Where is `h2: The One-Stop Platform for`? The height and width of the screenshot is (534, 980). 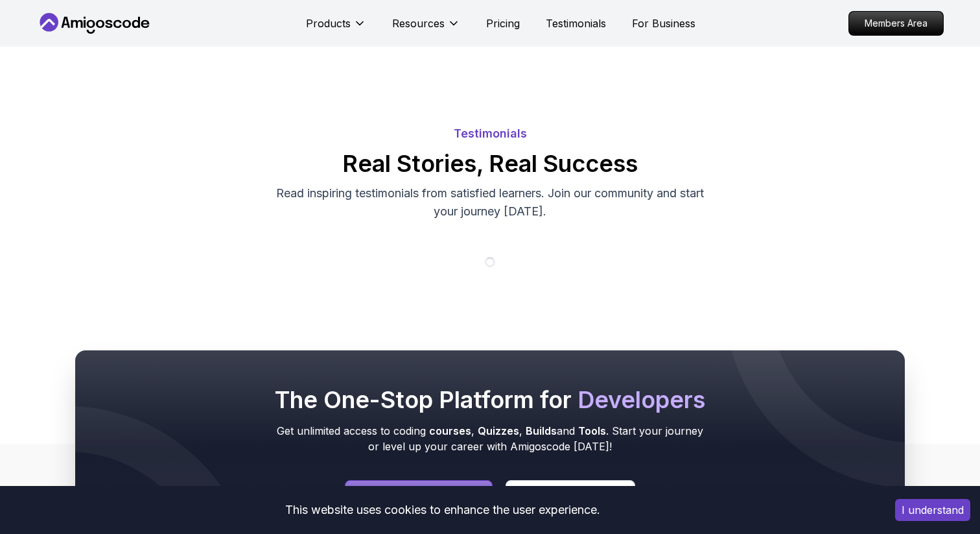 h2: The One-Stop Platform for is located at coordinates (490, 400).